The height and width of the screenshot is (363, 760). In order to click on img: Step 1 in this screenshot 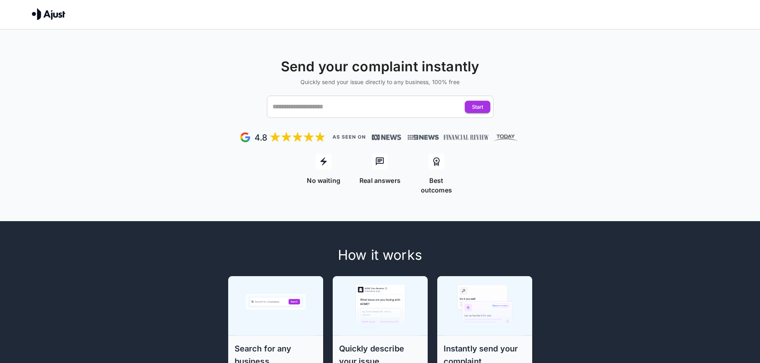, I will do `click(276, 306)`.